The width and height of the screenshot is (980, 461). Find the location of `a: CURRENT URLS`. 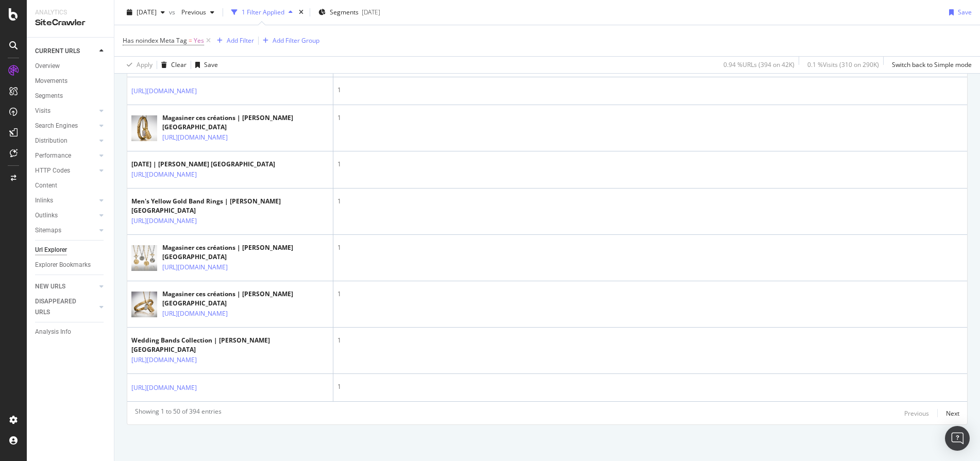

a: CURRENT URLS is located at coordinates (66, 51).